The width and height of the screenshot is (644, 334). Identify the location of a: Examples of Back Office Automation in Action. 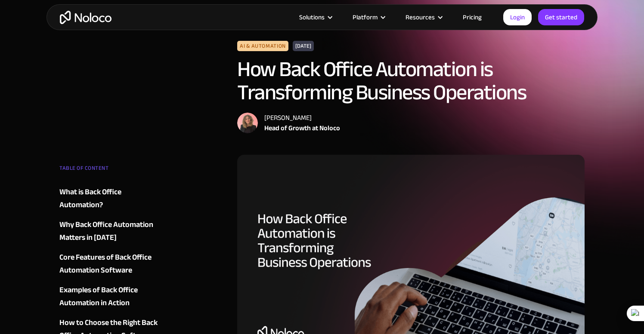
(112, 297).